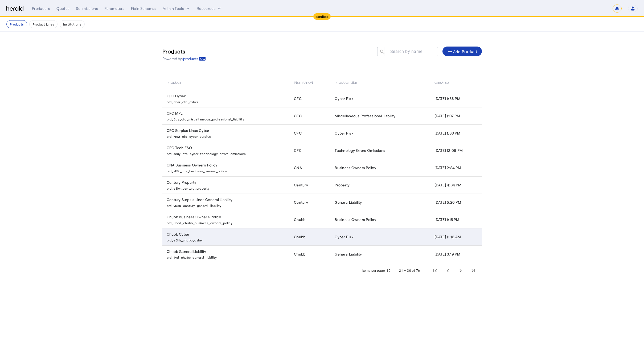  I want to click on button: Add Product, so click(462, 52).